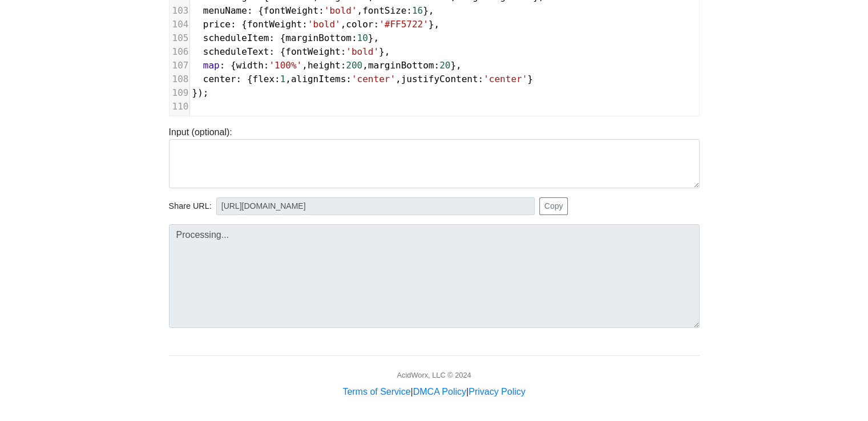  Describe the element at coordinates (376, 391) in the screenshot. I see `a: Terms of Service` at that location.